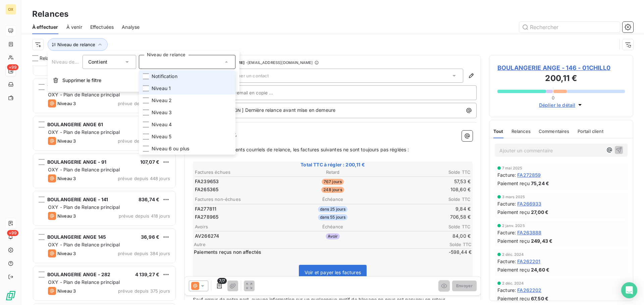 Image resolution: width=644 pixels, height=305 pixels. What do you see at coordinates (102, 27) in the screenshot?
I see `span: Effectuées` at bounding box center [102, 27].